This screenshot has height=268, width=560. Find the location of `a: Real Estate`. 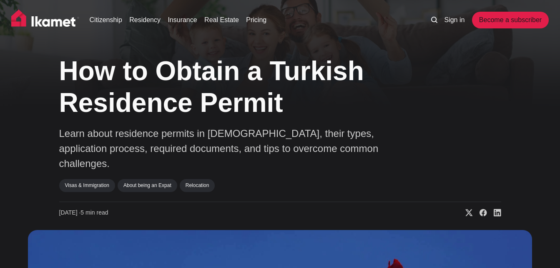

a: Real Estate is located at coordinates (222, 20).